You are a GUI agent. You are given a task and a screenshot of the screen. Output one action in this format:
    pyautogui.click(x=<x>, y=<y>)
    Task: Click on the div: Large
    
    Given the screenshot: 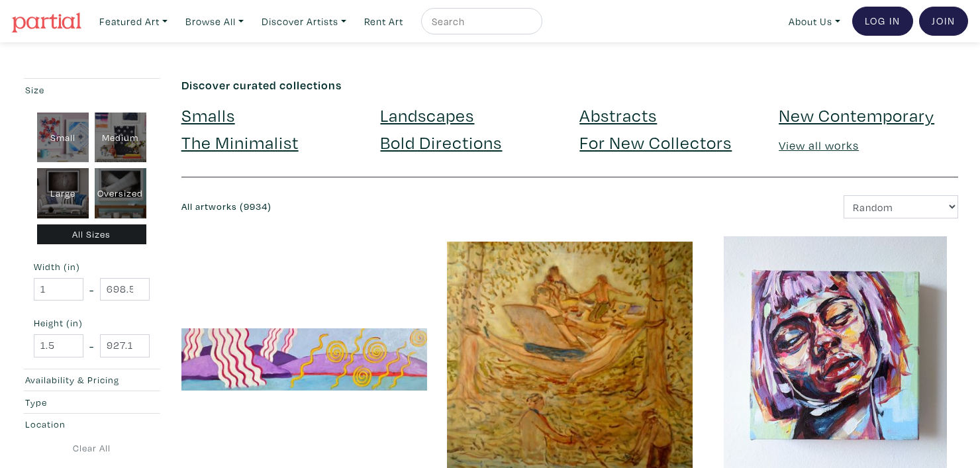 What is the action you would take?
    pyautogui.click(x=63, y=193)
    